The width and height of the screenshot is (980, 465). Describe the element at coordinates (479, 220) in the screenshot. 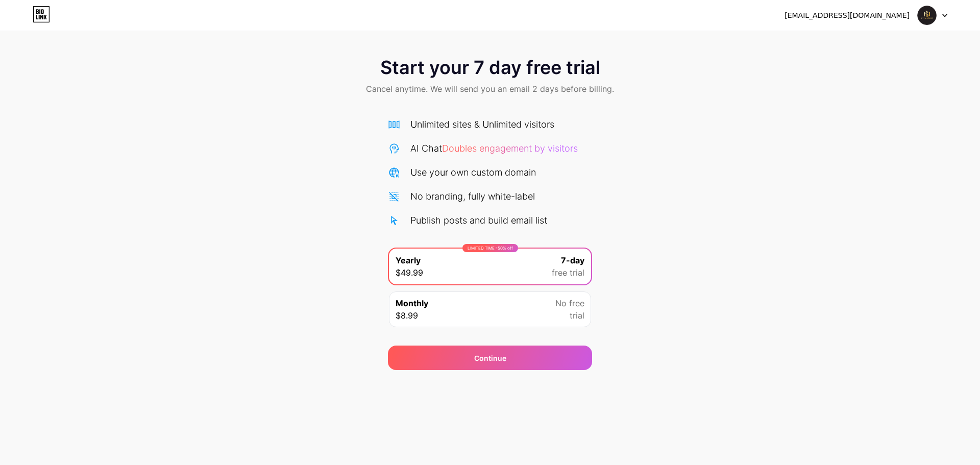

I see `div: Publish posts and build email list` at that location.